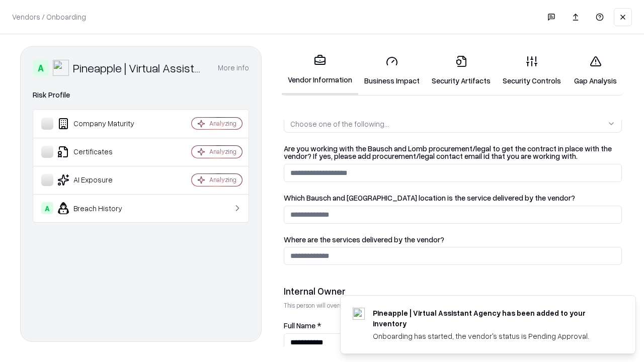 Image resolution: width=644 pixels, height=362 pixels. Describe the element at coordinates (492, 318) in the screenshot. I see `div: Pineapple | Virtual Assistant Agency has been added to your inventory` at that location.